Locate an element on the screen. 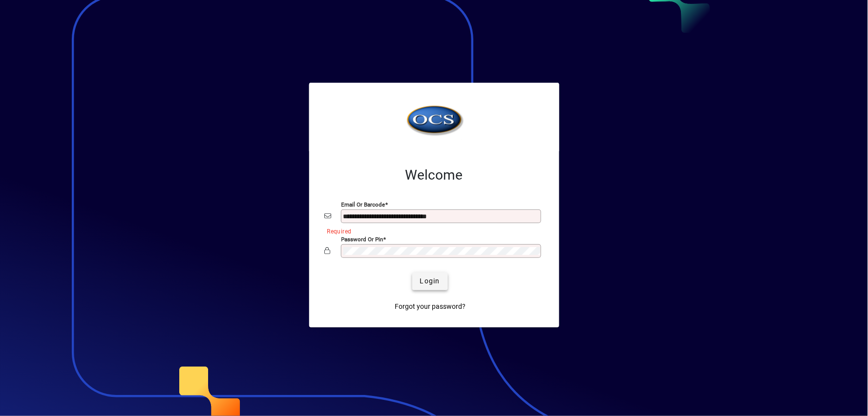 The image size is (868, 416). mat-label: Email or Barcode is located at coordinates (363, 204).